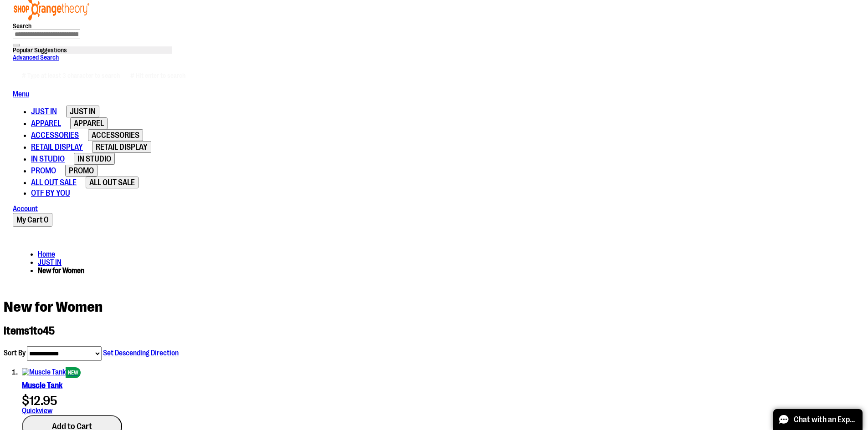 Image resolution: width=868 pixels, height=430 pixels. I want to click on button: Search, so click(16, 45).